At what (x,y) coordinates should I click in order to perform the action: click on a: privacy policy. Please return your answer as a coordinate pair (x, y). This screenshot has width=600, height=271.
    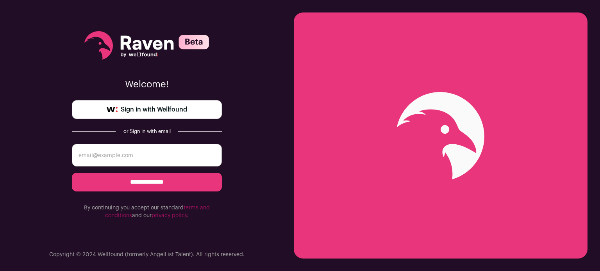
    Looking at the image, I should click on (169, 216).